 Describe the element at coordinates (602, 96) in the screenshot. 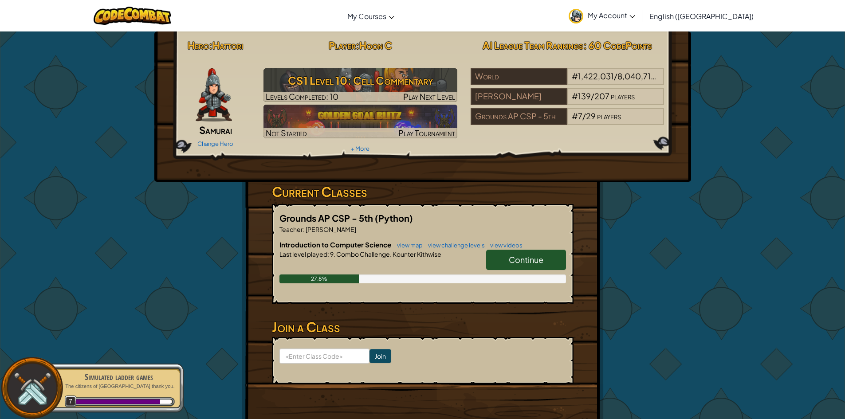

I see `span: 207` at that location.